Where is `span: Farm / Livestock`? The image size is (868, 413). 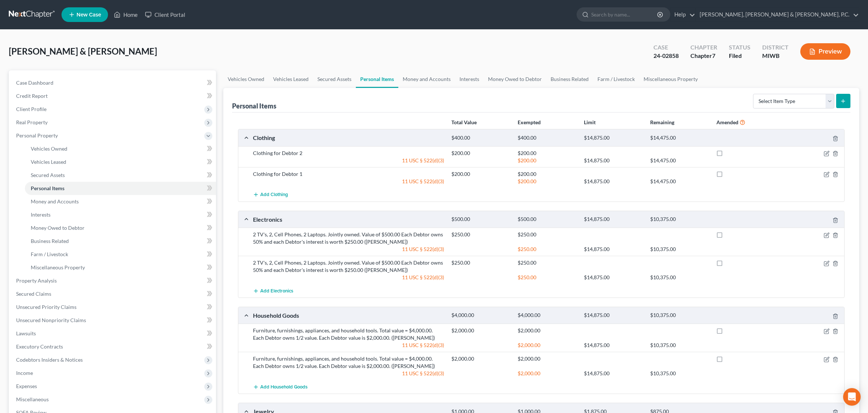 span: Farm / Livestock is located at coordinates (49, 254).